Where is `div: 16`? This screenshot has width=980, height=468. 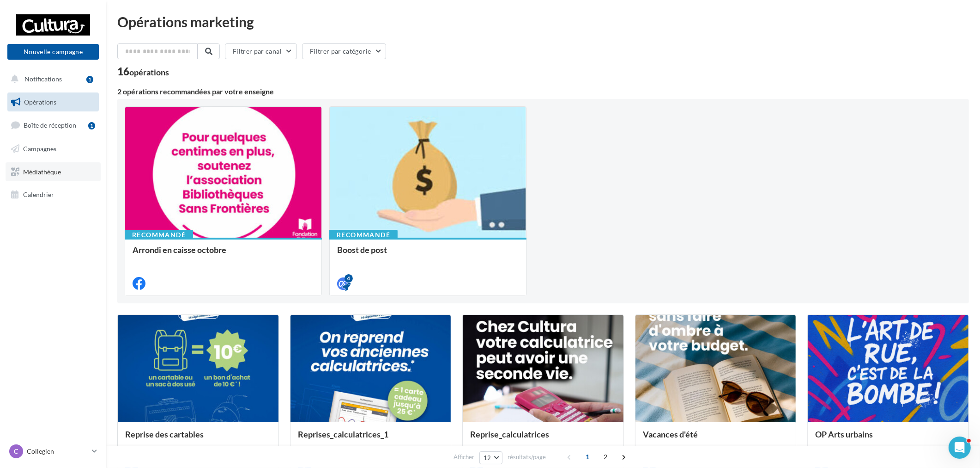 div: 16 is located at coordinates (143, 71).